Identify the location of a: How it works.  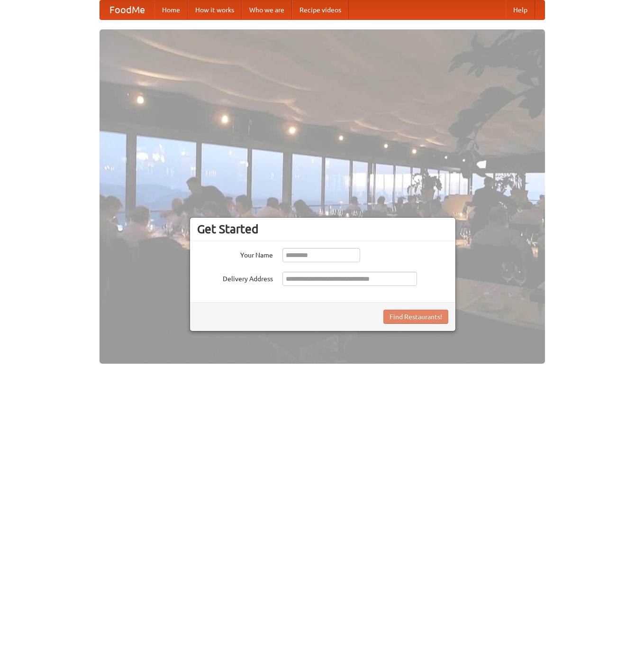
(215, 10).